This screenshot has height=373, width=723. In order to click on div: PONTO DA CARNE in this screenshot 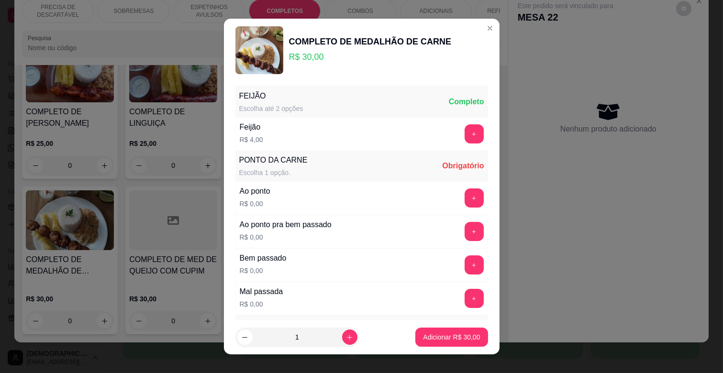, I will do `click(273, 160)`.